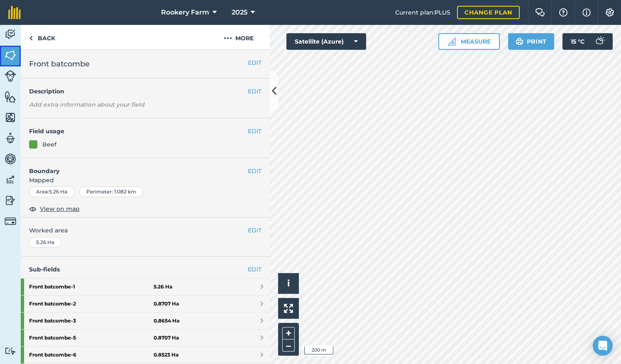  Describe the element at coordinates (185, 12) in the screenshot. I see `span: Rookery Farm` at that location.